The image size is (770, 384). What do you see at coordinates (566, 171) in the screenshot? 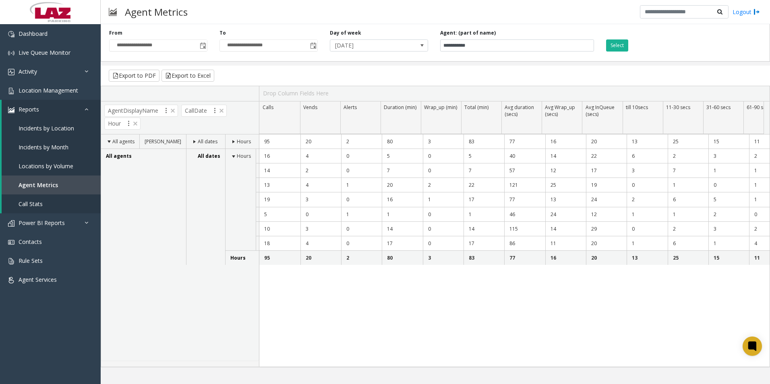
I see `td: 12` at bounding box center [566, 171].